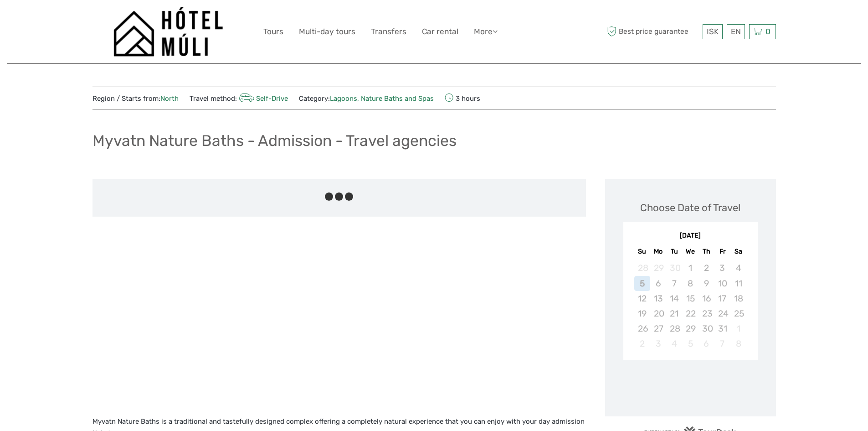 The width and height of the screenshot is (868, 431). What do you see at coordinates (463, 98) in the screenshot?
I see `span: 3 hours` at bounding box center [463, 98].